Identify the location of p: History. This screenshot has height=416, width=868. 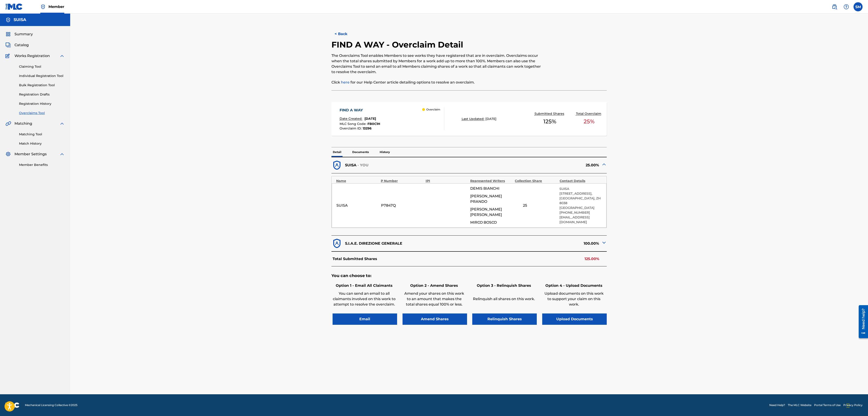
(384, 152).